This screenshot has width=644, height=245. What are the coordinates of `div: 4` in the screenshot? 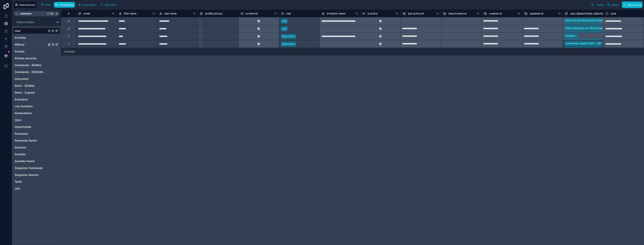 It's located at (69, 21).